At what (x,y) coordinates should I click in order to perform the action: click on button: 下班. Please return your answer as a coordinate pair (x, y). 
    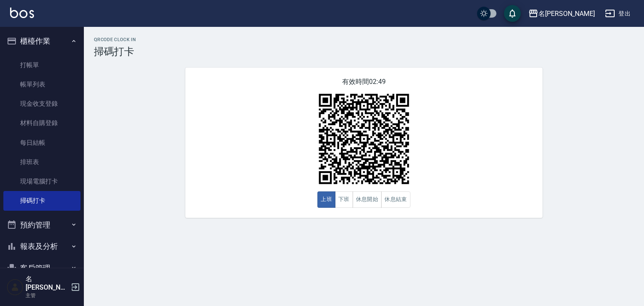
    Looking at the image, I should click on (344, 199).